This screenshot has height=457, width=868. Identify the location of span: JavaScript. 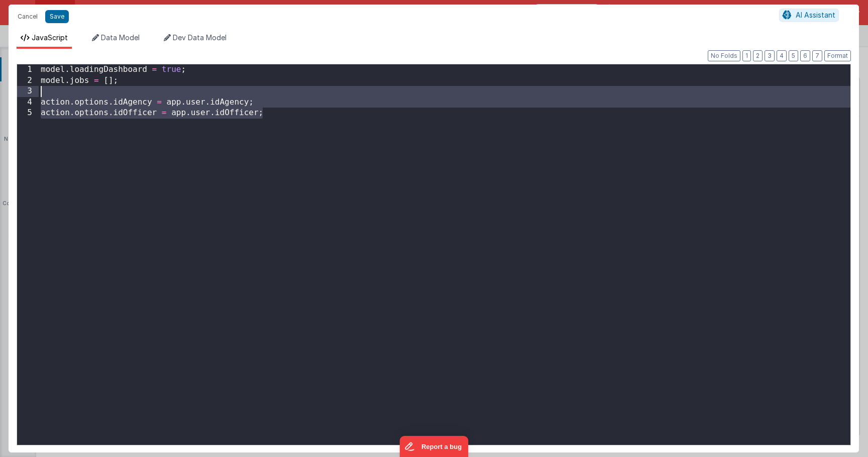
(50, 37).